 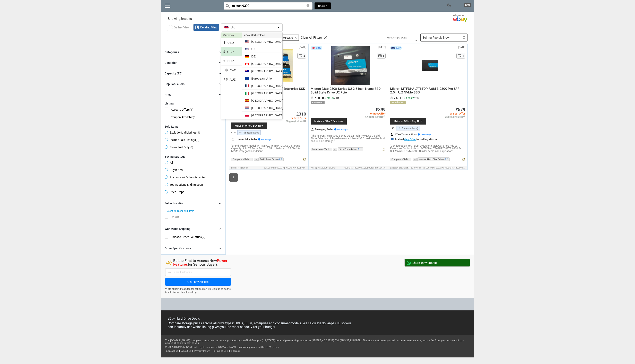 What do you see at coordinates (247, 49) in the screenshot?
I see `img: UK Flag` at bounding box center [247, 49].